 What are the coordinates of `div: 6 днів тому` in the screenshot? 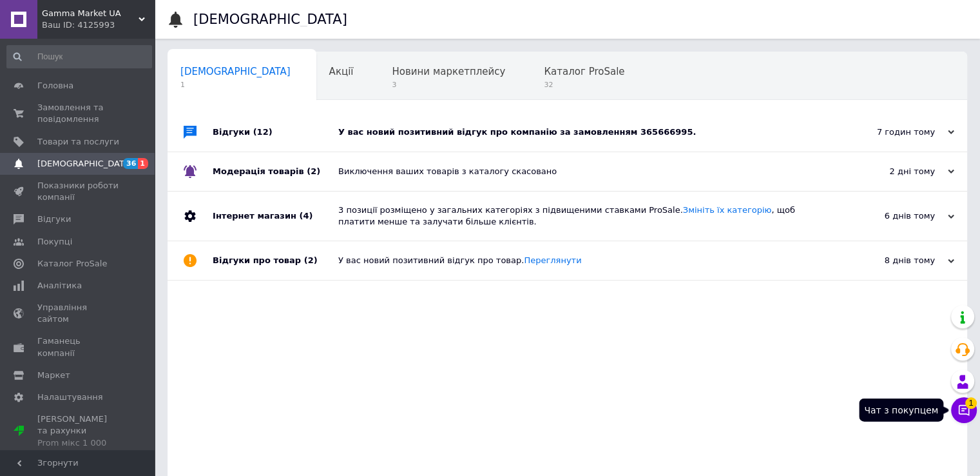 It's located at (890, 216).